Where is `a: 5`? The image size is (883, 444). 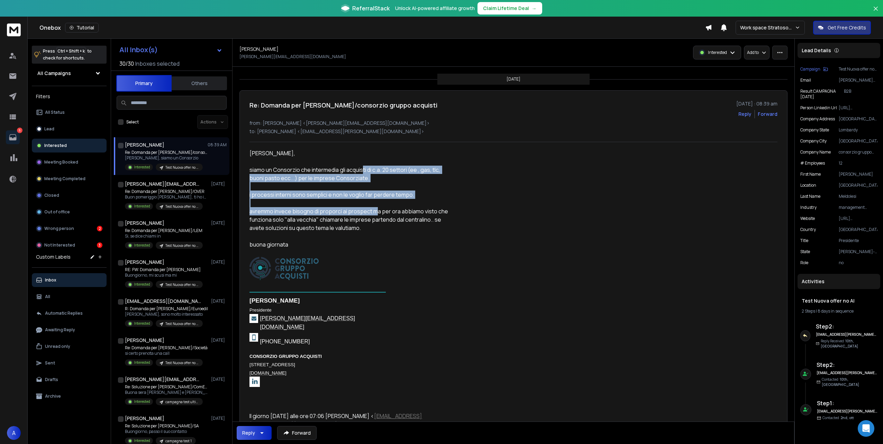 a: 5 is located at coordinates (13, 137).